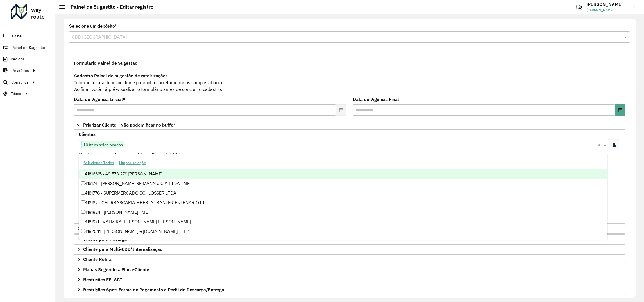  I want to click on label: Clientes, so click(88, 134).